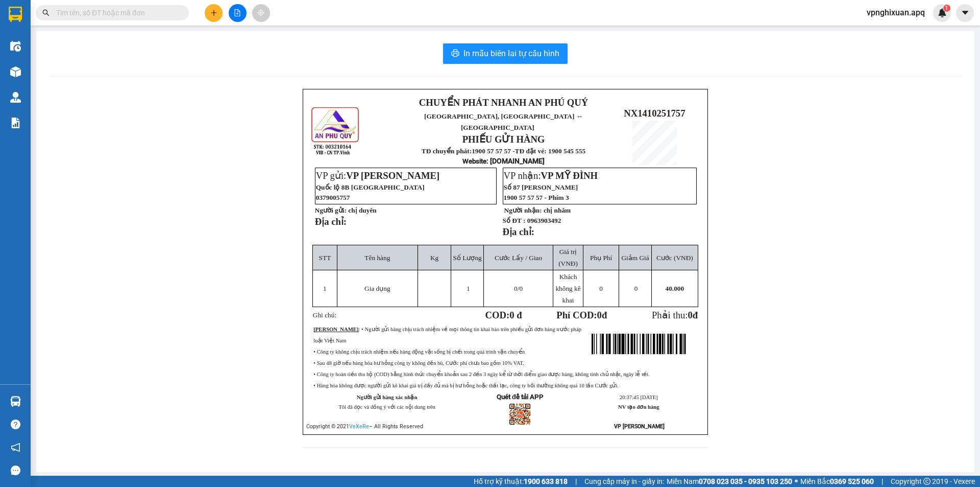 The height and width of the screenshot is (487, 980). Describe the element at coordinates (261, 13) in the screenshot. I see `span: aim` at that location.